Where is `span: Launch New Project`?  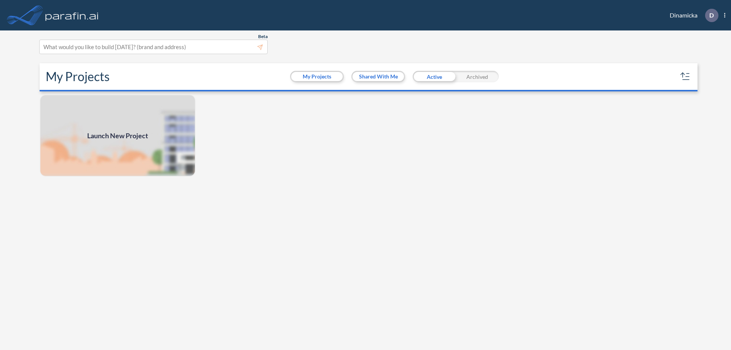 span: Launch New Project is located at coordinates (118, 135).